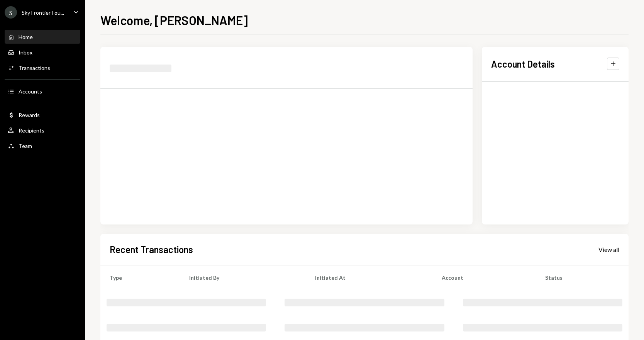 Image resolution: width=644 pixels, height=340 pixels. Describe the element at coordinates (43, 130) in the screenshot. I see `a: Recipients` at that location.